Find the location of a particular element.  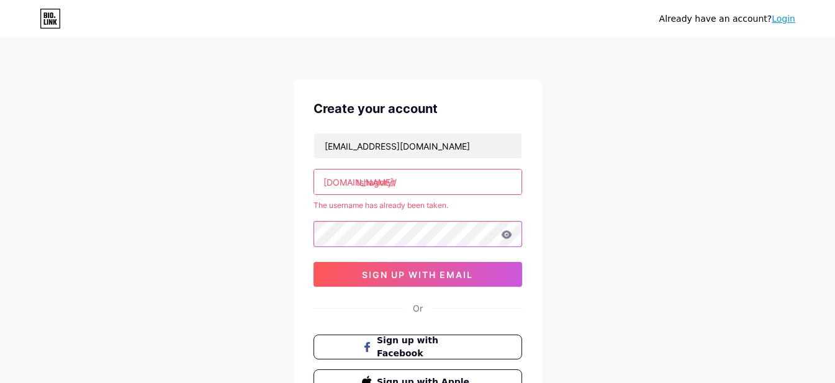

input: Email is located at coordinates (418, 146).